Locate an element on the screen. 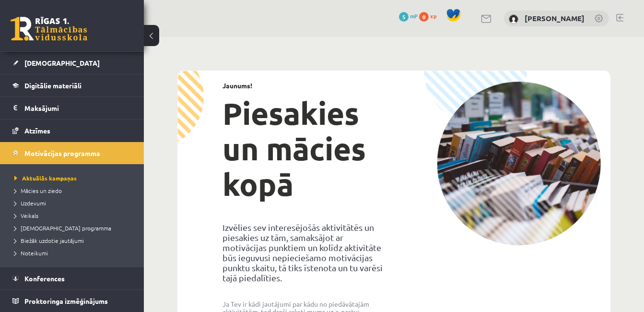  strong: Jaunums! is located at coordinates (237, 85).